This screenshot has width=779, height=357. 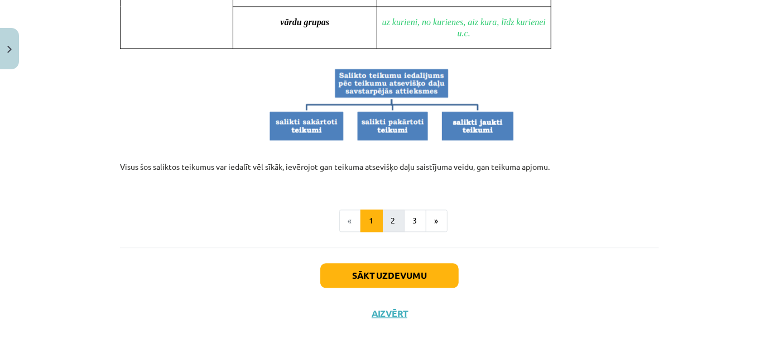 What do you see at coordinates (394, 221) in the screenshot?
I see `button: 2` at bounding box center [394, 221].